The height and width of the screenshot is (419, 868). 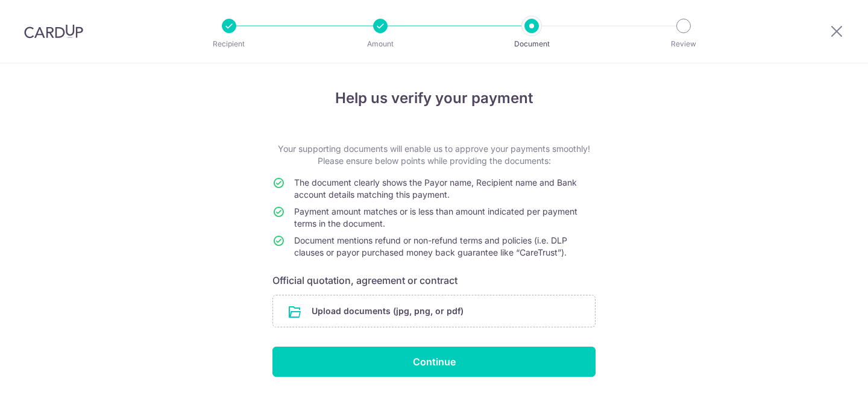 I want to click on span: The document clearly shows the Payor name, Recipient name and Bank account details matching this ..., so click(x=435, y=189).